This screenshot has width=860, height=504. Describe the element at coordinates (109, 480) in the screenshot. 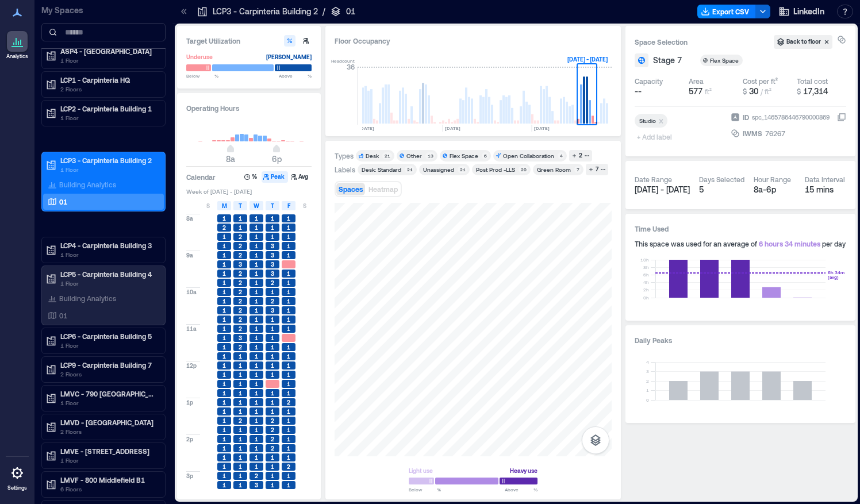

I see `p: LMVF - 800 Middlefield B1` at that location.